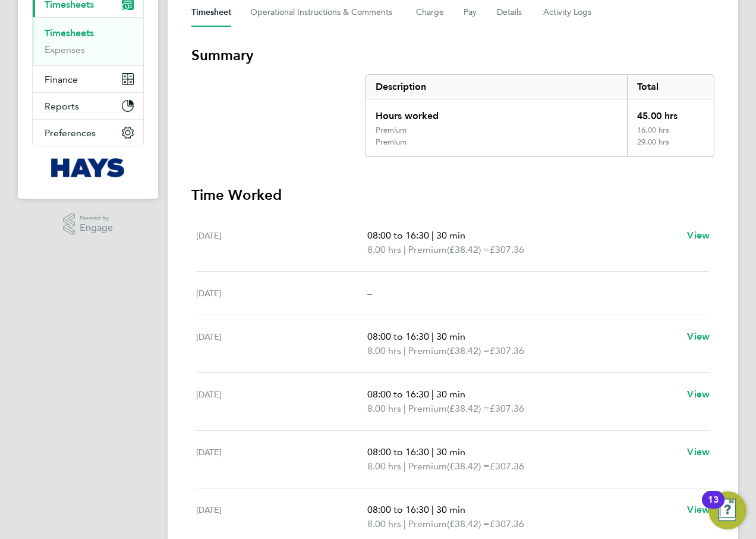 This screenshot has width=756, height=539. Describe the element at coordinates (70, 133) in the screenshot. I see `span: Preferences` at that location.